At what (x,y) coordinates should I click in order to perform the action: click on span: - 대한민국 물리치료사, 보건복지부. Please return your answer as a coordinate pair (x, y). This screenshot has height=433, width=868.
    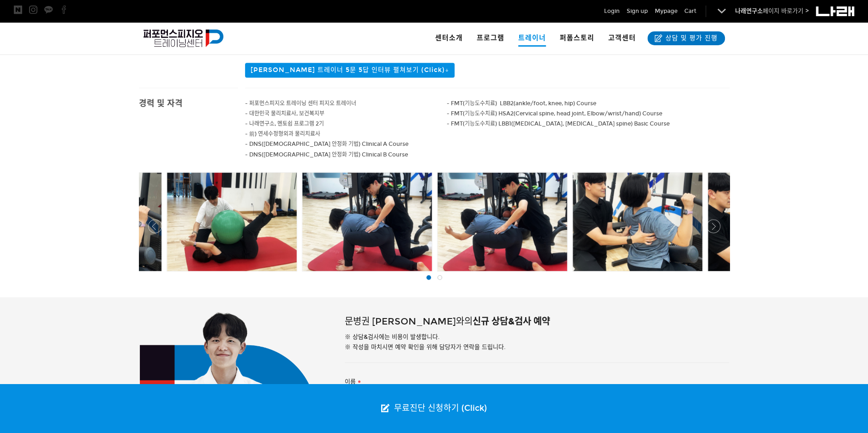
    Looking at the image, I should click on (285, 113).